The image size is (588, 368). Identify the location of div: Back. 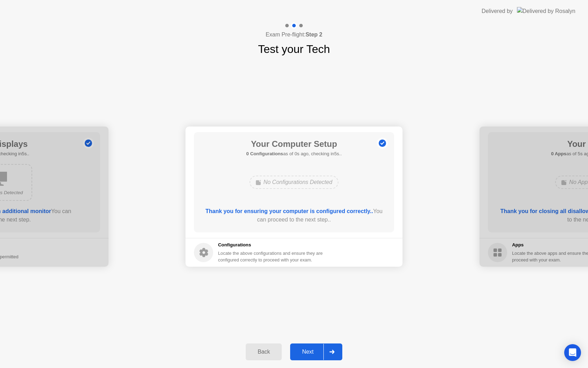
(264, 352).